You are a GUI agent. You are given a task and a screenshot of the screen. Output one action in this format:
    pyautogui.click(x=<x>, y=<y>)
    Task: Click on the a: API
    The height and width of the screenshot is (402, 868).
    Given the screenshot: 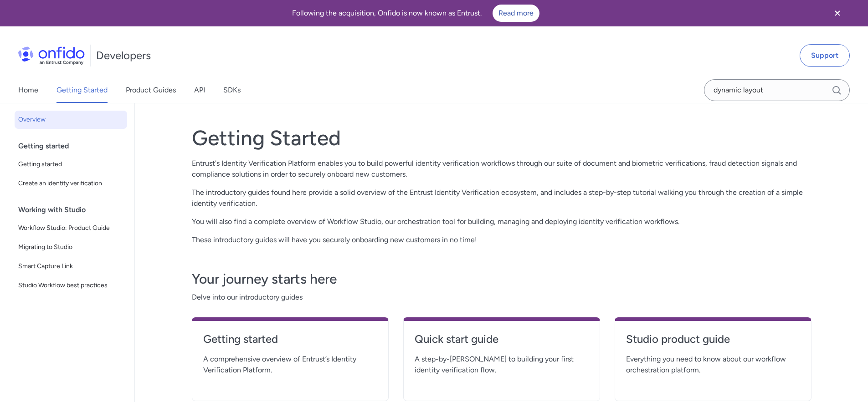 What is the action you would take?
    pyautogui.click(x=200, y=90)
    